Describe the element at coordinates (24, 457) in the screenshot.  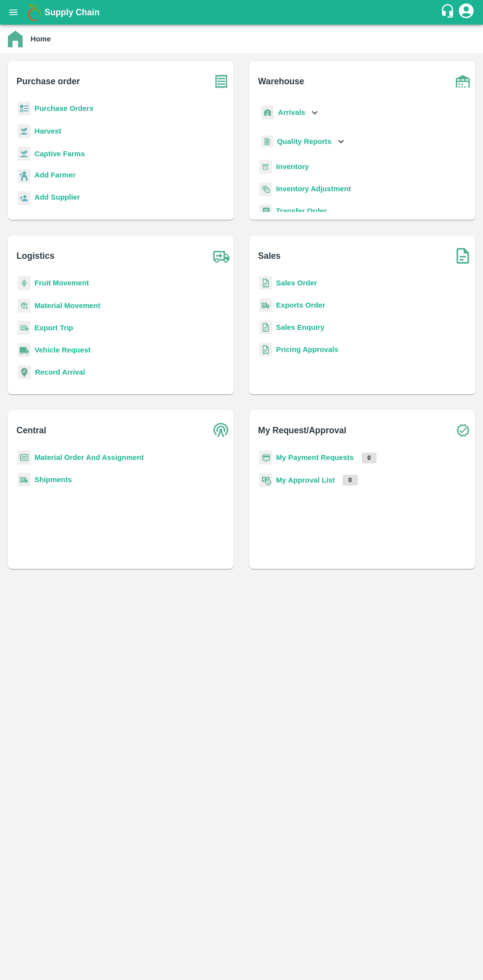
I see `img: centralMaterial` at that location.